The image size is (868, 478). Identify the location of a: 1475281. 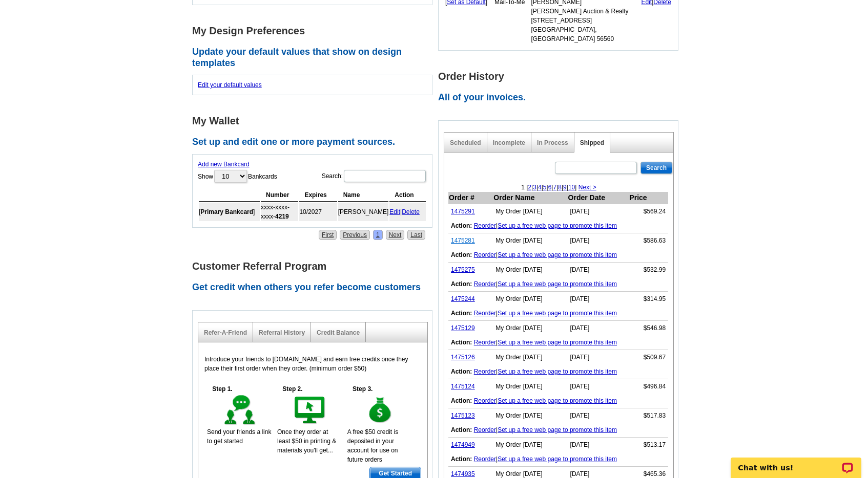
(463, 240).